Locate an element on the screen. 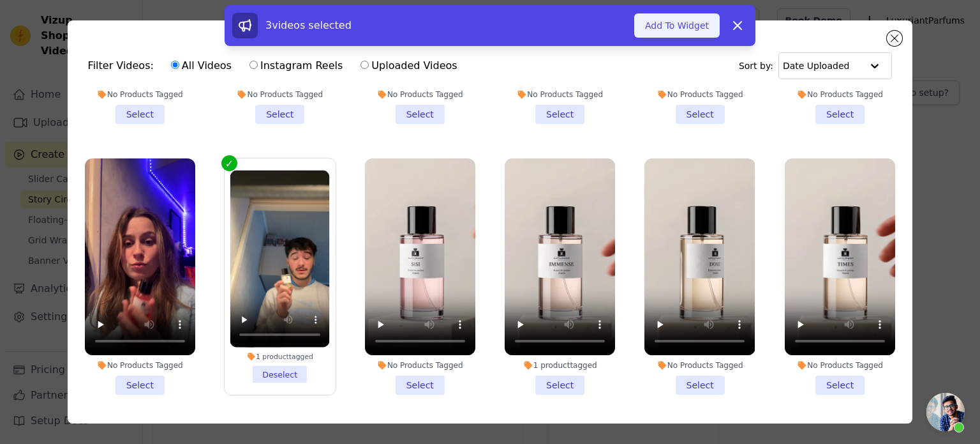 Image resolution: width=980 pixels, height=444 pixels. div: Sort by: is located at coordinates (815, 66).